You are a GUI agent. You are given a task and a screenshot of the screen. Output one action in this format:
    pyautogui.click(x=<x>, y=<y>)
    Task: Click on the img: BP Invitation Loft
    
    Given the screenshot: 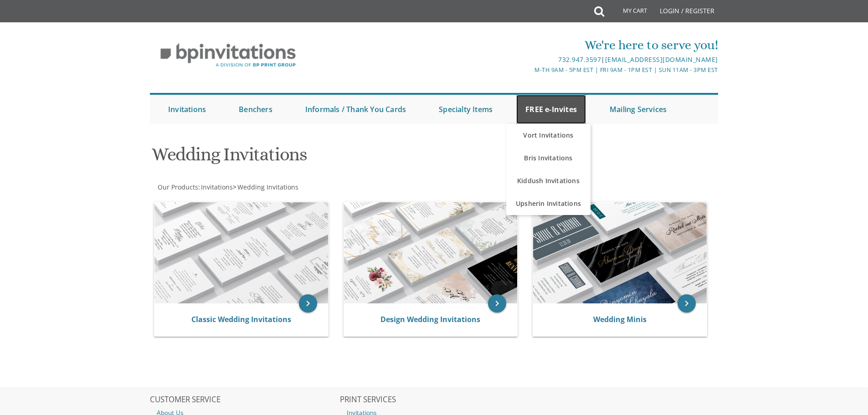 What is the action you would take?
    pyautogui.click(x=228, y=55)
    